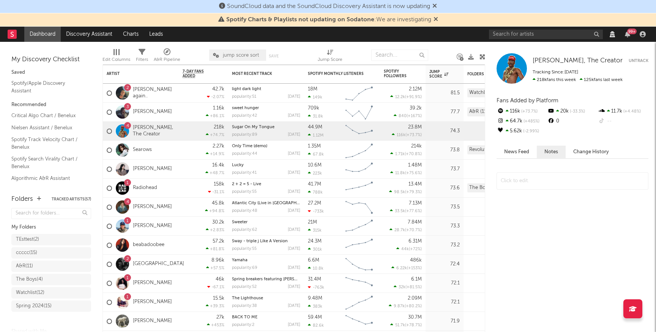  I want to click on div: -67.1 %, so click(216, 286).